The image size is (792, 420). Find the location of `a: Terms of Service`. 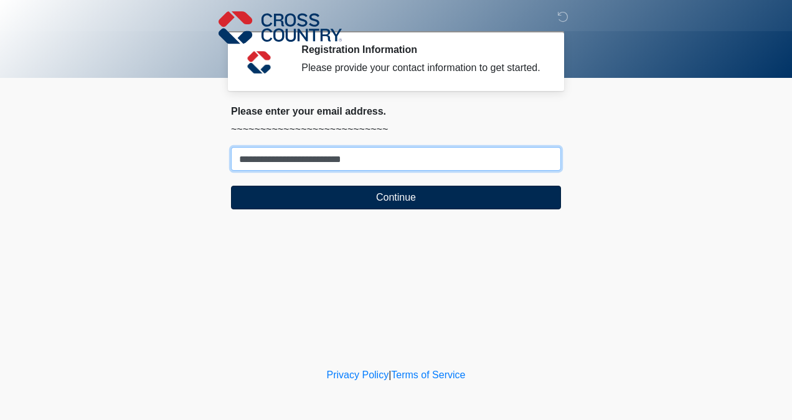

a: Terms of Service is located at coordinates (428, 374).